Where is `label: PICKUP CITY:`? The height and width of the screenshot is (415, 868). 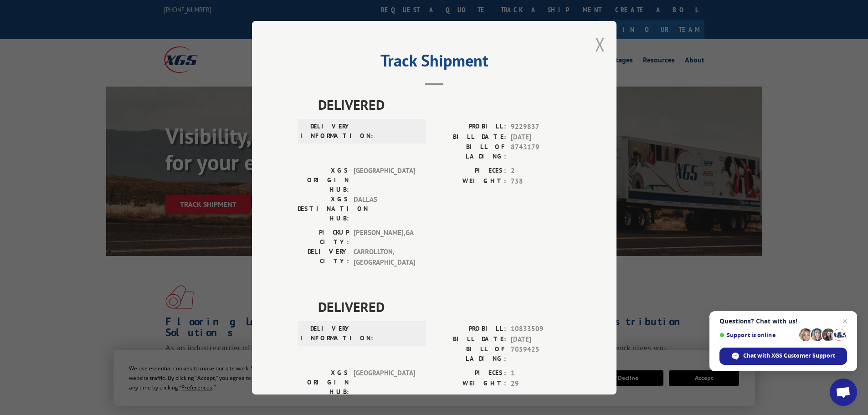
label: PICKUP CITY: is located at coordinates (323, 237).